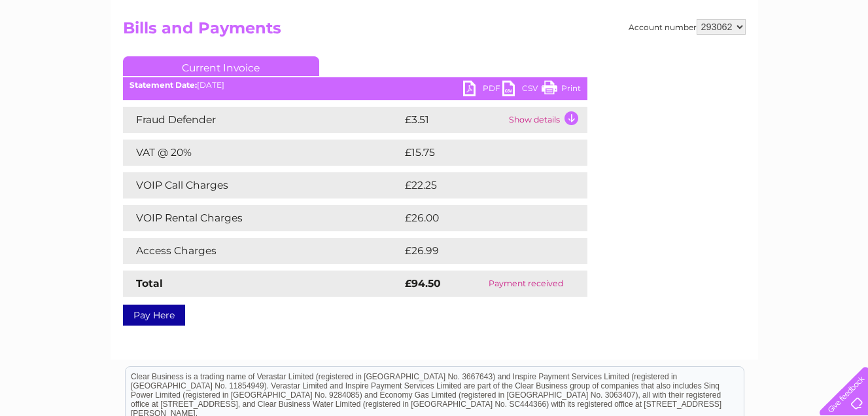  I want to click on a: PDF, so click(483, 90).